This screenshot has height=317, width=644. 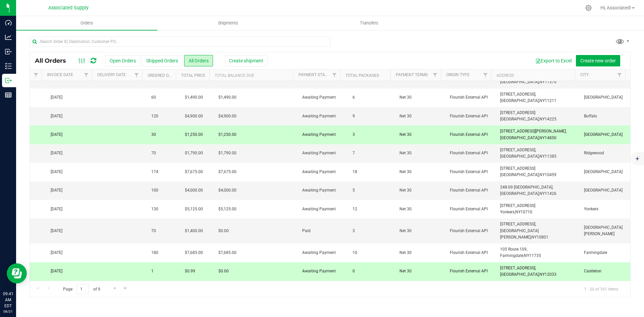 I want to click on span: Paid, so click(x=321, y=231).